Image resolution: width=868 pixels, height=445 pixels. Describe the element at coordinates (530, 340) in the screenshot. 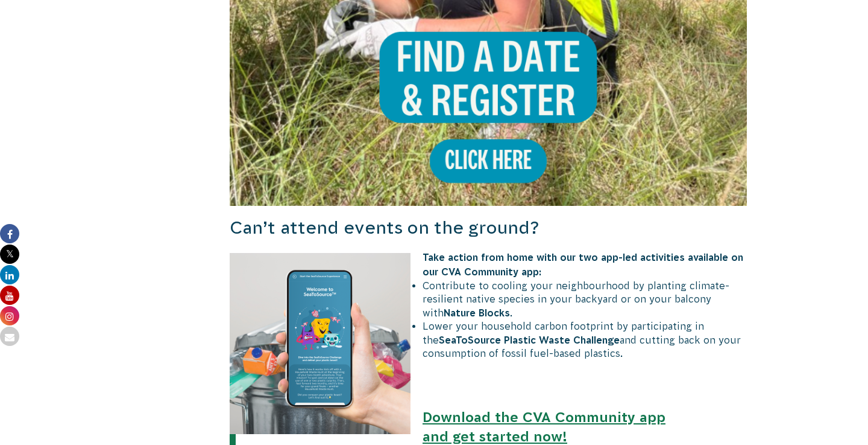

I see `strong: SeaToSource Plastic Waste Challenge` at that location.